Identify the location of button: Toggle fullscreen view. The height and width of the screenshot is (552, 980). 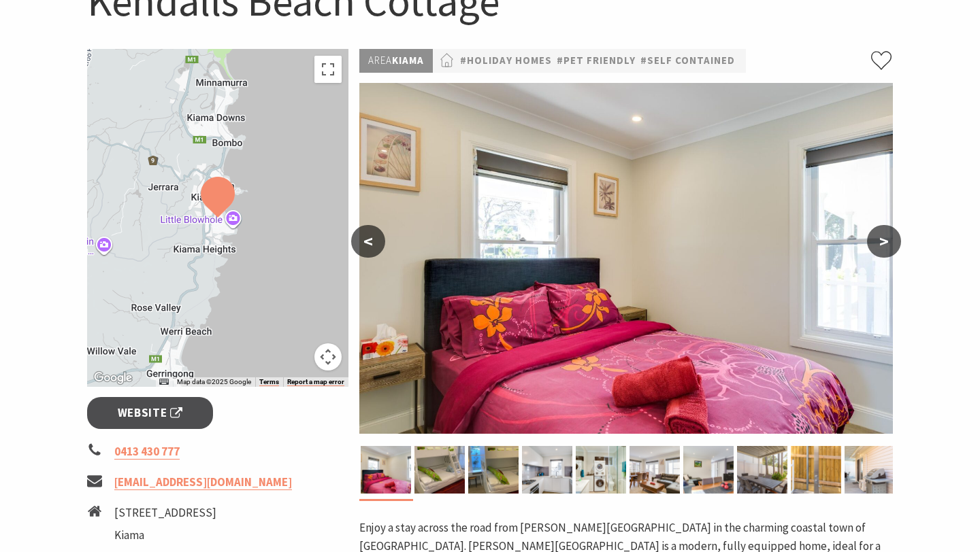
(328, 69).